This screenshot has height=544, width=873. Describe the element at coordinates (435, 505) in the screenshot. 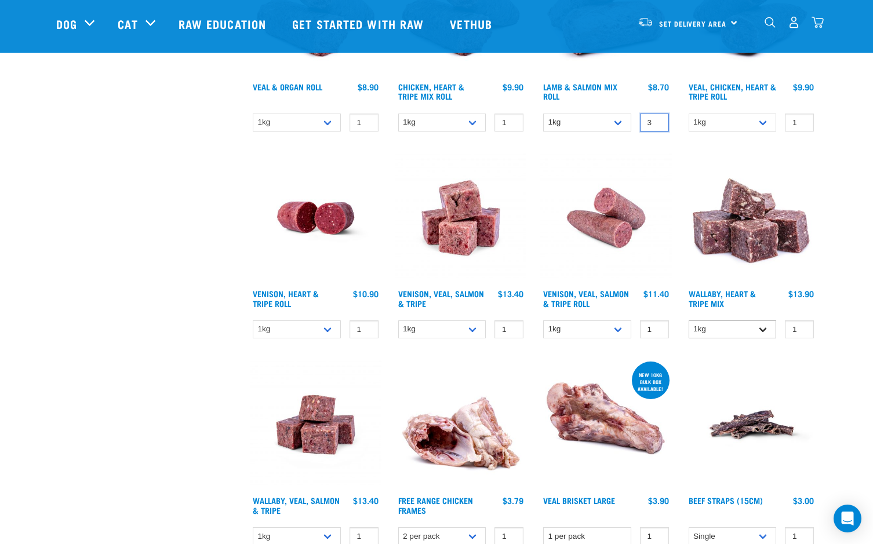

I see `a: Free Range Chicken Frames` at that location.